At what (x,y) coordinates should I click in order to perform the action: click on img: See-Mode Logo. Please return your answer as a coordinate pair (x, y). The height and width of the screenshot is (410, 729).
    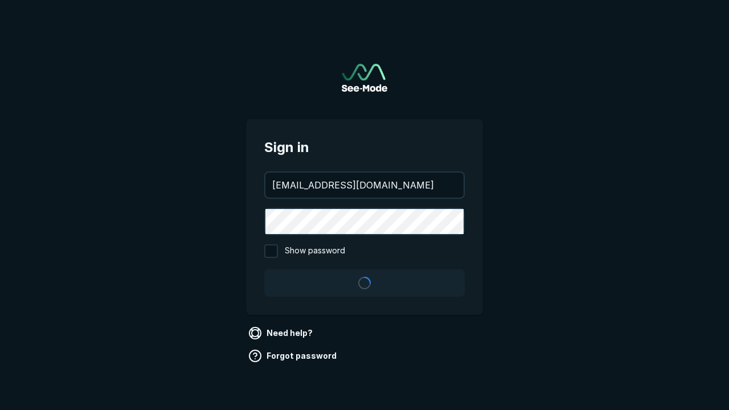
    Looking at the image, I should click on (364, 77).